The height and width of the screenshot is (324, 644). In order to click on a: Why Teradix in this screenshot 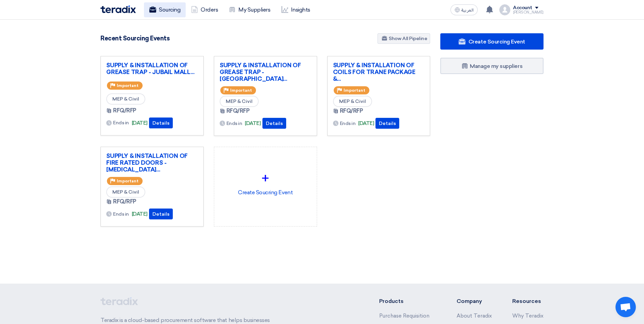, I will do `click(528, 316)`.